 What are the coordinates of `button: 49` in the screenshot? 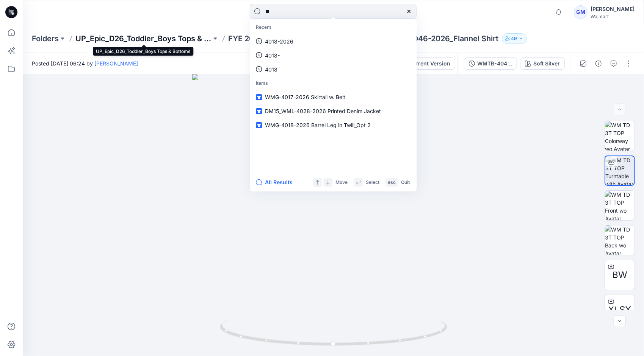 It's located at (515, 38).